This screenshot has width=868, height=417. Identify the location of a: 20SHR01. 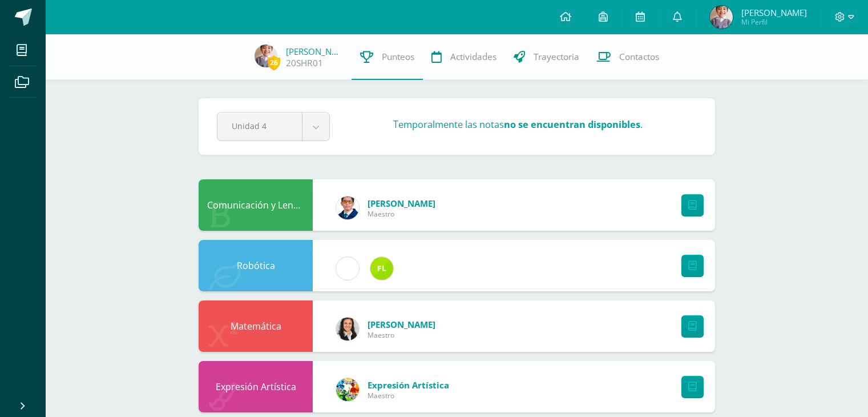
(304, 63).